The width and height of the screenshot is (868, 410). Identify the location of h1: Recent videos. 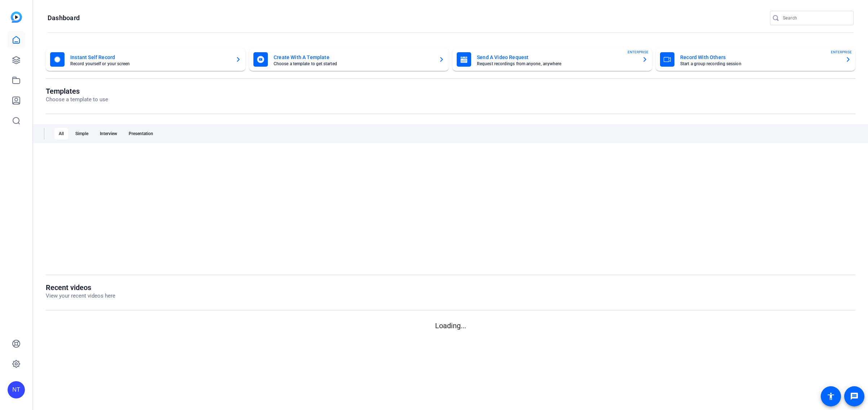
(80, 287).